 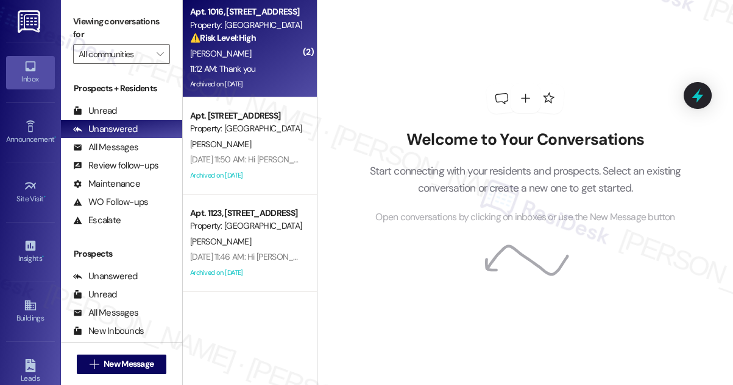 What do you see at coordinates (223, 69) in the screenshot?
I see `div: 11:12 AM: Thank you` at bounding box center [223, 69].